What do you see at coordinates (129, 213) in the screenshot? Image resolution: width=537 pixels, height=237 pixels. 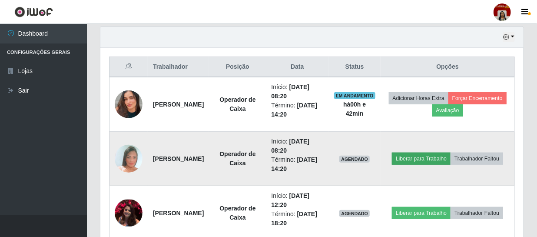 I see `img: 1634512903714.jpeg` at bounding box center [129, 213].